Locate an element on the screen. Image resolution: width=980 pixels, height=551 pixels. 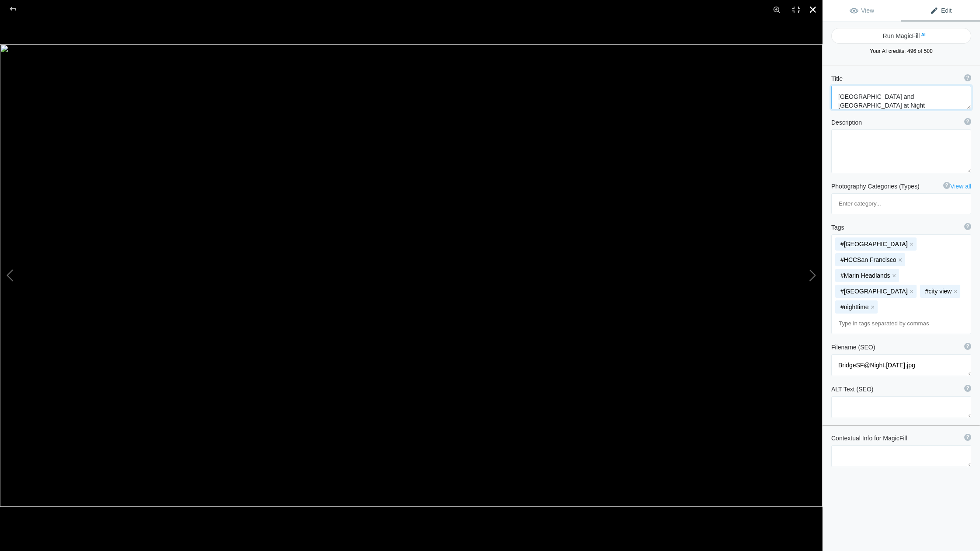
b: Photography Categories (Types) is located at coordinates (876, 186).